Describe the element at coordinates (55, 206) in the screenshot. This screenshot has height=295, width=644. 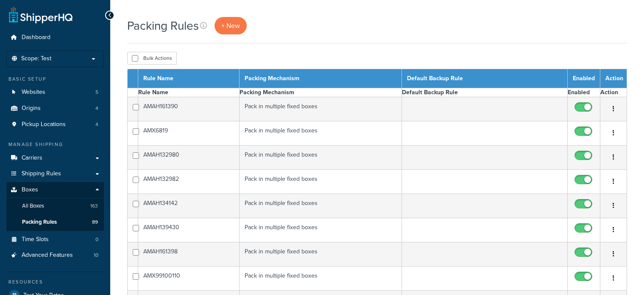
I see `a: All Boxes 163` at that location.